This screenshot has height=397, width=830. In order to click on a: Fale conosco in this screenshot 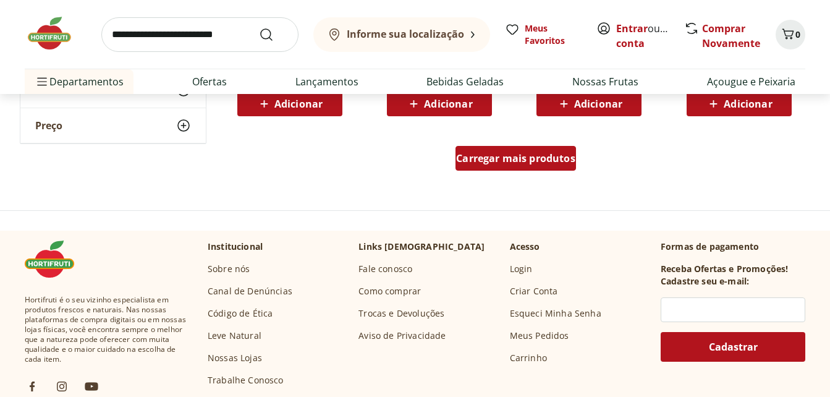, I will do `click(385, 269)`.